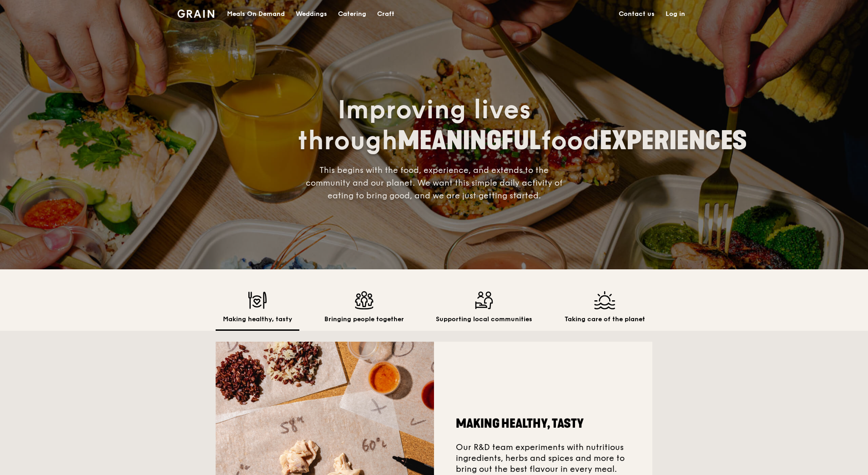 The image size is (868, 475). What do you see at coordinates (256, 14) in the screenshot?
I see `div: Meals On Demand` at bounding box center [256, 14].